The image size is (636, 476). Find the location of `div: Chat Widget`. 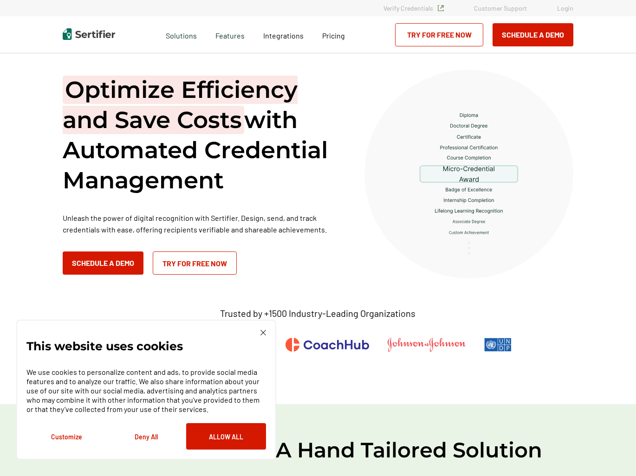

div: Chat Widget is located at coordinates (613, 454).